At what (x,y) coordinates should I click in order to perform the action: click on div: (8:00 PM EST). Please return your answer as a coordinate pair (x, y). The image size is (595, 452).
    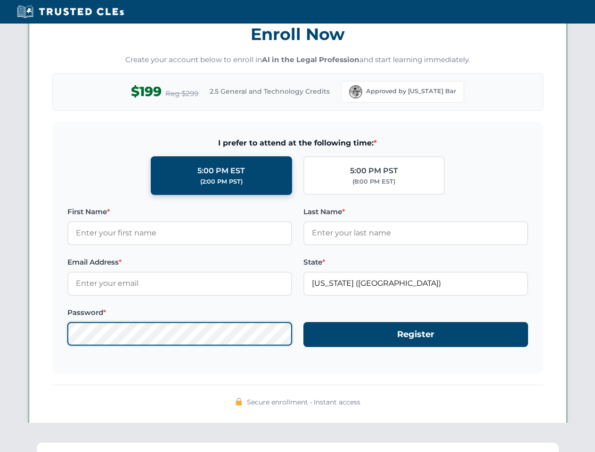
    Looking at the image, I should click on (374, 182).